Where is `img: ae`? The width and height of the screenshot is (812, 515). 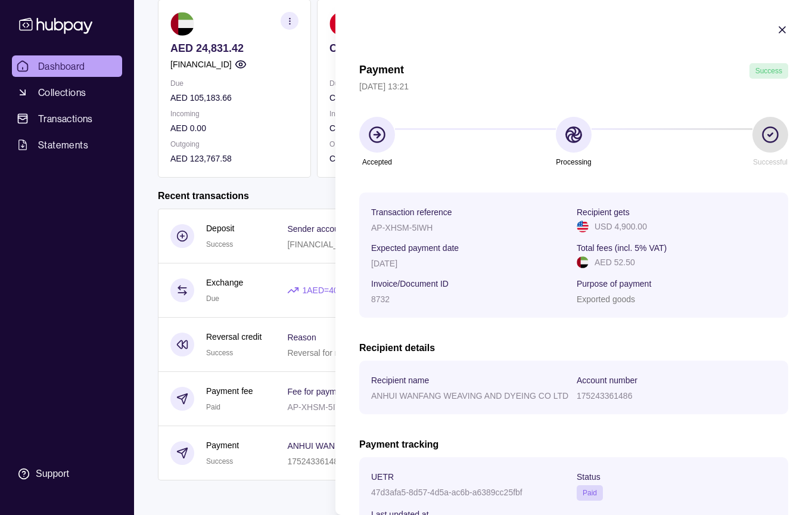
img: ae is located at coordinates (582, 262).